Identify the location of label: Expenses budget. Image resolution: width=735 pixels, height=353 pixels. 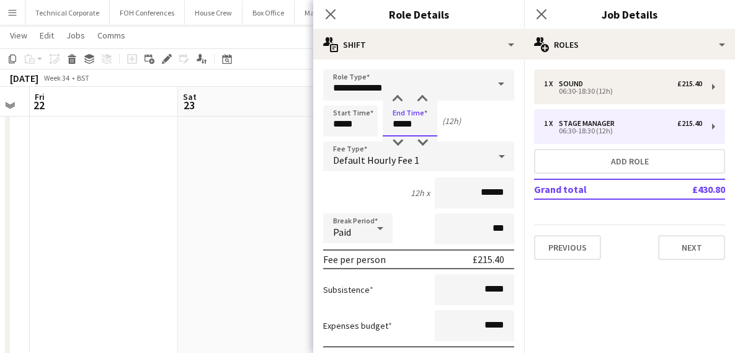
(357, 326).